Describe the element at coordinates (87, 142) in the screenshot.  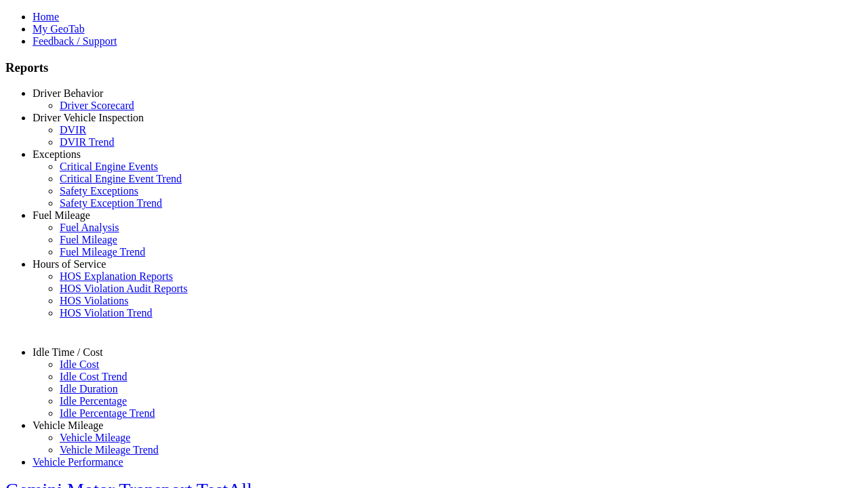
I see `a: DVIR Trend` at that location.